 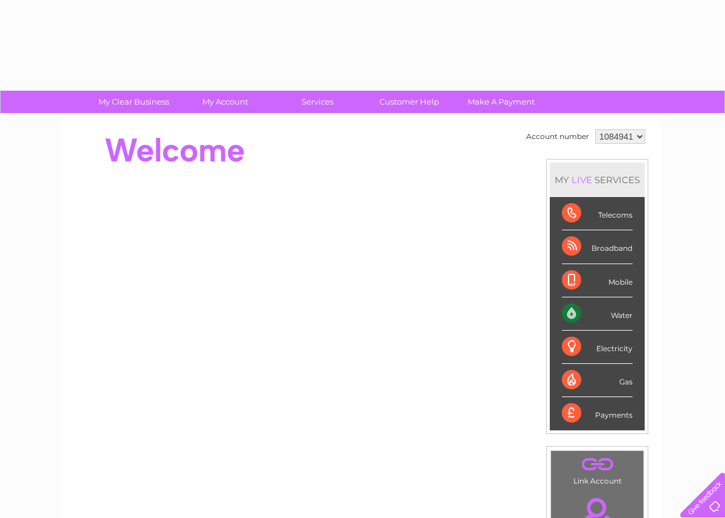 What do you see at coordinates (597, 469) in the screenshot?
I see `td: Link Account` at bounding box center [597, 469].